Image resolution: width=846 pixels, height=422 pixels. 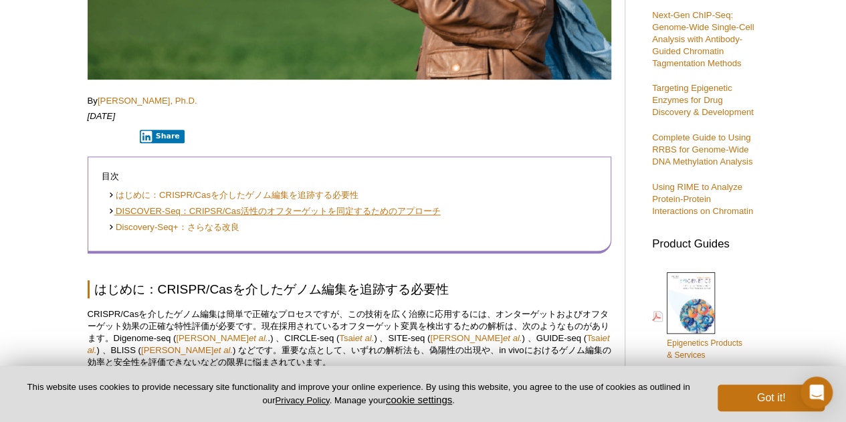 What do you see at coordinates (233, 195) in the screenshot?
I see `a: はじめに：CRISPR/Casを介したゲノム編集を追跡する必要性` at bounding box center [233, 195].